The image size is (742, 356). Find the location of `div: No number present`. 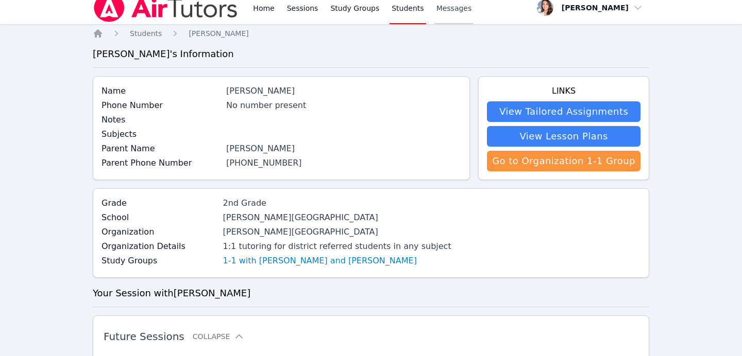

div: No number present is located at coordinates (344, 106).